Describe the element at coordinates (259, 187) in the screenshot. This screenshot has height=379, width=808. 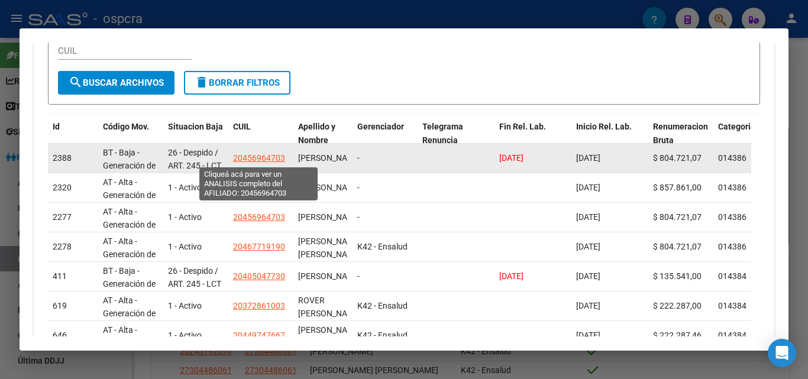
I see `span: 23462249969` at that location.